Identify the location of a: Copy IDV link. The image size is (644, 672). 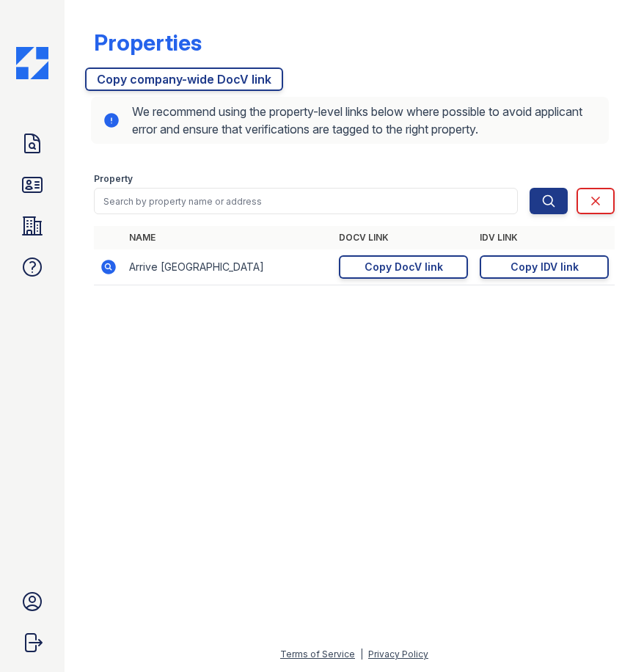
(545, 267).